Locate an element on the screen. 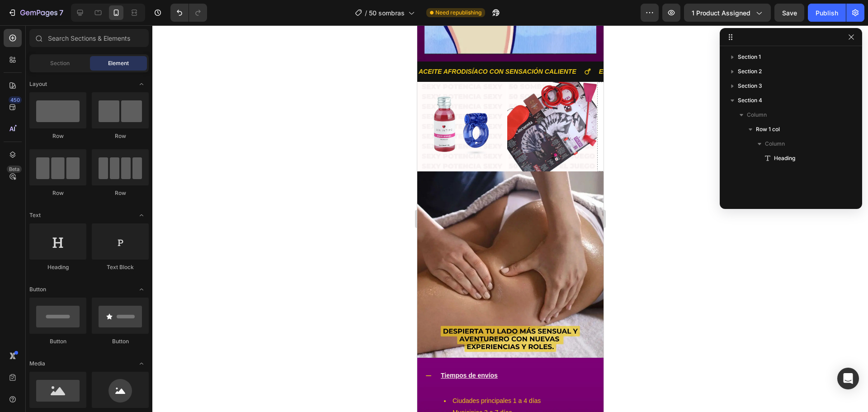 This screenshot has height=412, width=868. div: Publish is located at coordinates (827, 12).